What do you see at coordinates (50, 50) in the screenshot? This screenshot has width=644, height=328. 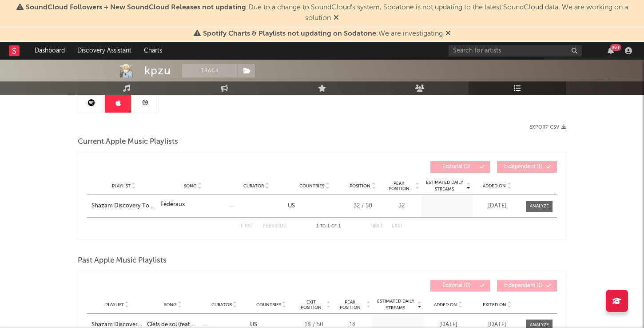 I see `a: Dashboard` at bounding box center [50, 50].